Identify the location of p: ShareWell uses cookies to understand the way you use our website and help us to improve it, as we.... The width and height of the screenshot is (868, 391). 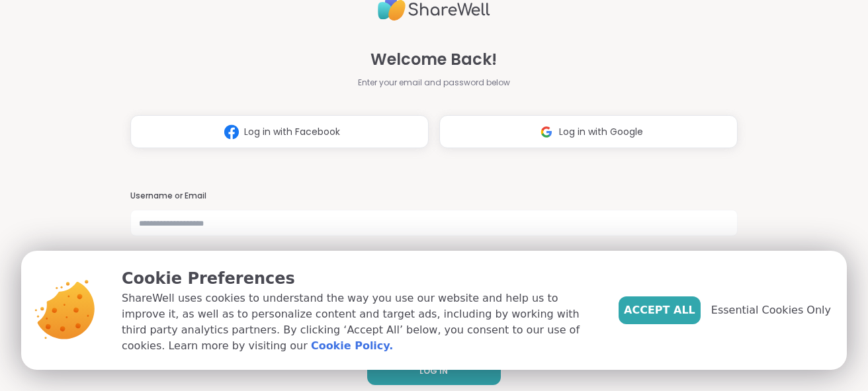
(360, 322).